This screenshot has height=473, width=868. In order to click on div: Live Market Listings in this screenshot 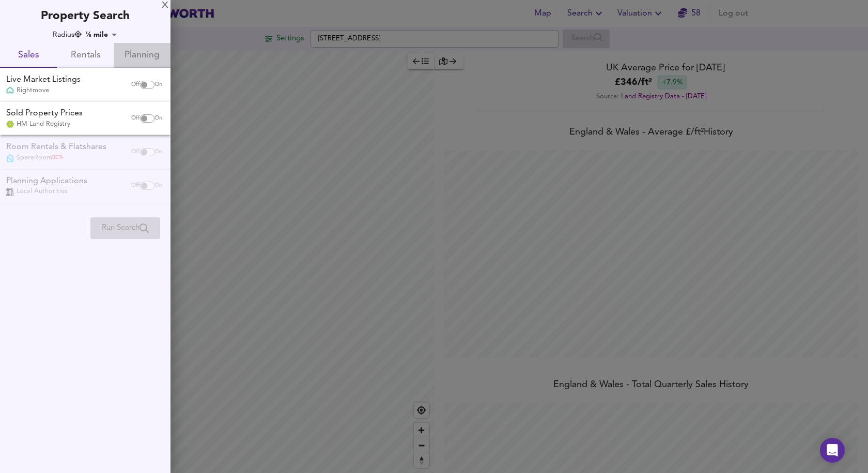, I will do `click(44, 80)`.